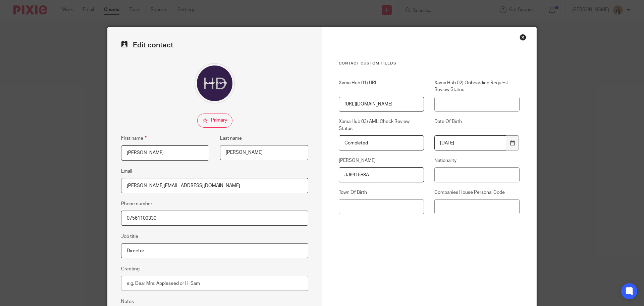 The height and width of the screenshot is (306, 644). I want to click on h3: Contact Custom fields, so click(430, 64).